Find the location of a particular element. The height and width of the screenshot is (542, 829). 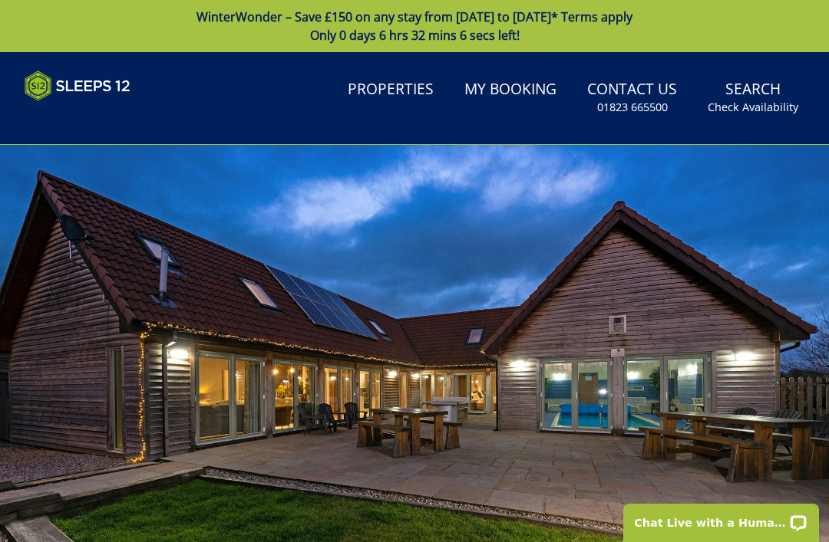

a: My Booking is located at coordinates (510, 90).